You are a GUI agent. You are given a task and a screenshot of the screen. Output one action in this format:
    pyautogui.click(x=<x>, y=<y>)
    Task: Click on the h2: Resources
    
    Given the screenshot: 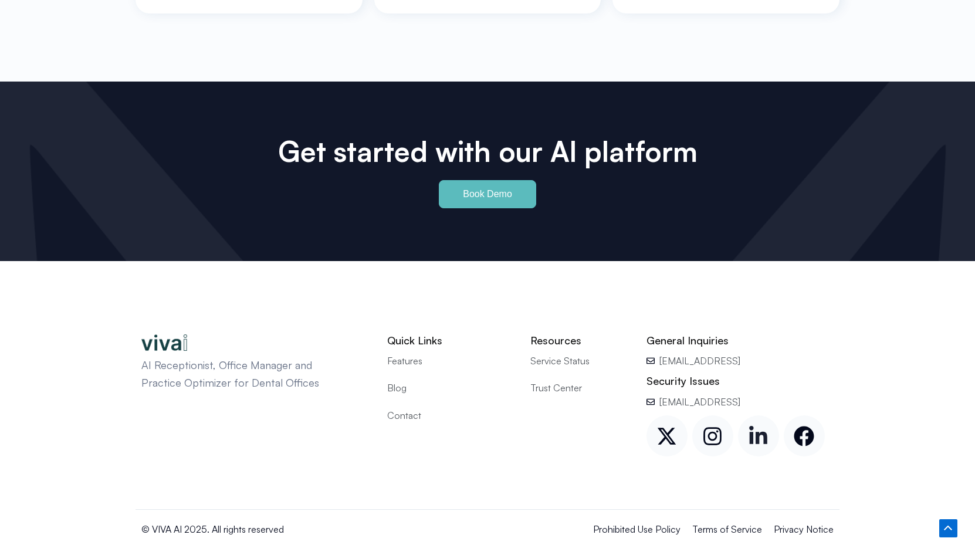 What is the action you would take?
    pyautogui.click(x=579, y=340)
    